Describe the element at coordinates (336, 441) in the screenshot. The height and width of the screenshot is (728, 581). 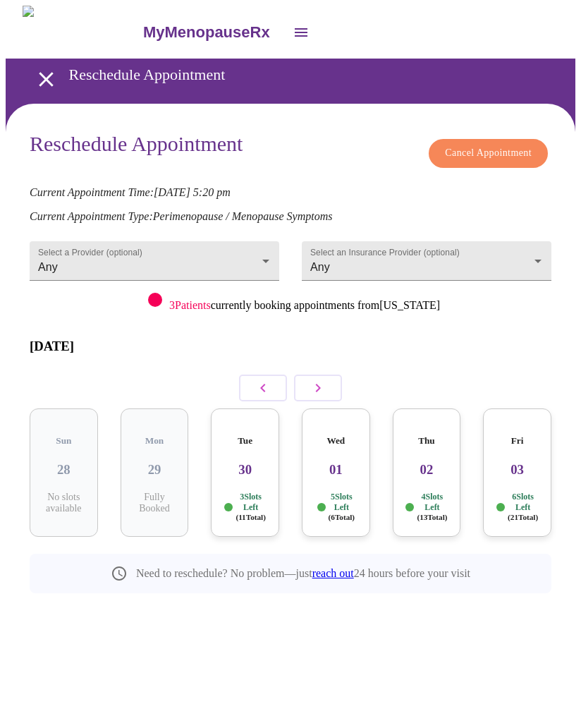
I see `h5: Wed` at that location.